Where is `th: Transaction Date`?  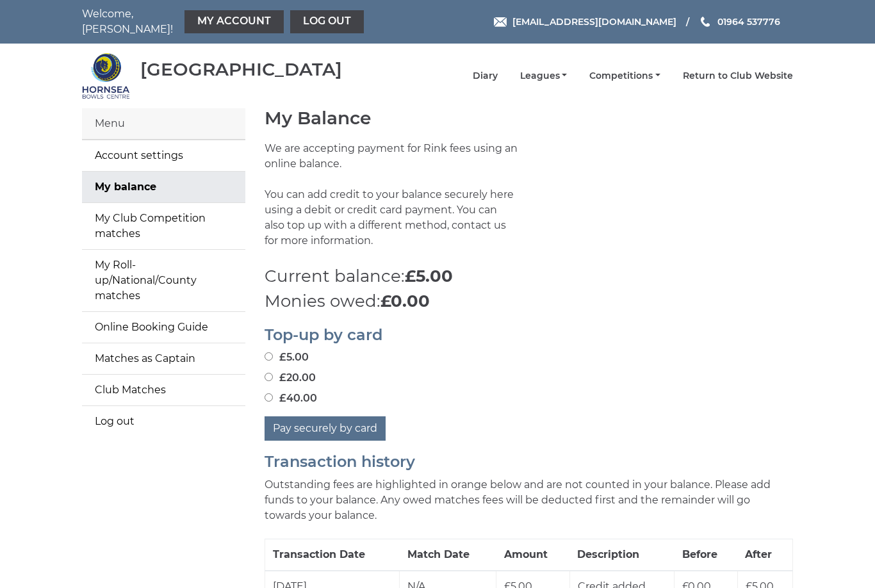 th: Transaction Date is located at coordinates (332, 555).